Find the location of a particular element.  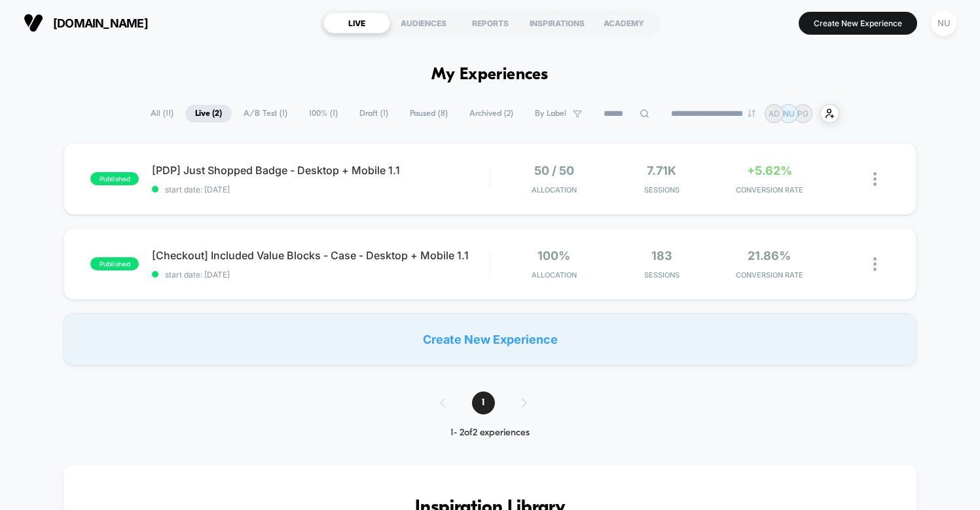

div: 1 - 2 of 2 experiences is located at coordinates (490, 433).